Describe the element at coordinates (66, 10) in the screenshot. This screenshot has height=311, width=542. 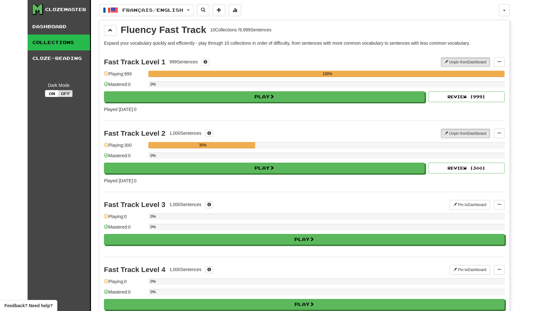
I see `div: Clozemaster` at that location.